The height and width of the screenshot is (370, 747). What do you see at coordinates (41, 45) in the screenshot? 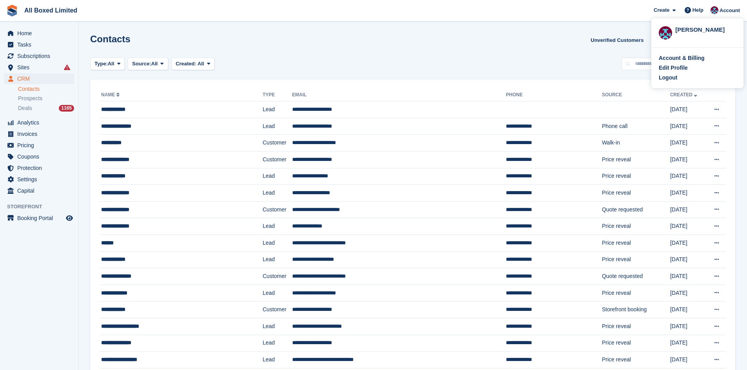
I see `span: Tasks` at bounding box center [41, 45].